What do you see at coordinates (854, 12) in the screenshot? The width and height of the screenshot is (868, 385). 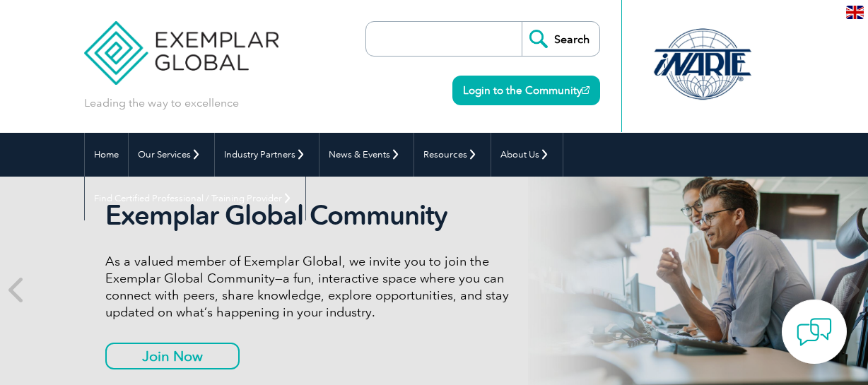 I see `img: en` at bounding box center [854, 12].